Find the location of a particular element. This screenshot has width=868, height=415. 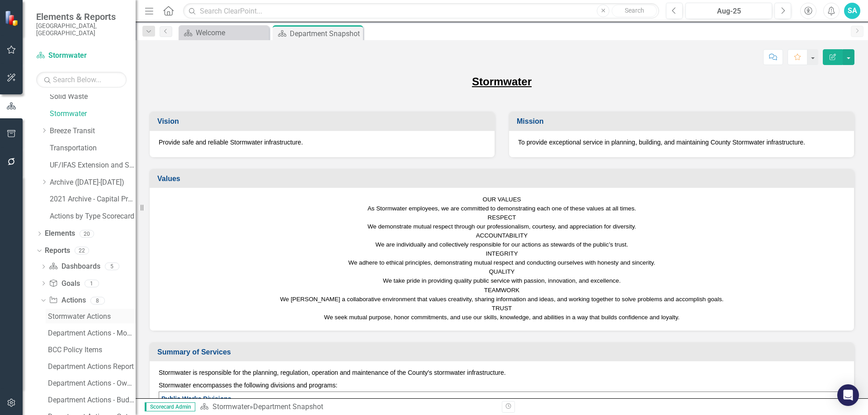

input: Search ClearPoint... is located at coordinates (420, 11).